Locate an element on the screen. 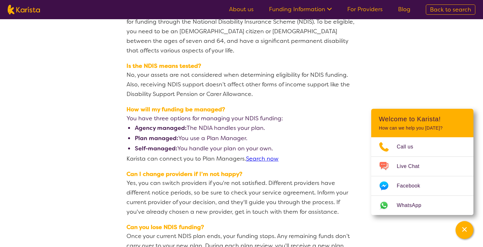  a: About us is located at coordinates (241, 9).